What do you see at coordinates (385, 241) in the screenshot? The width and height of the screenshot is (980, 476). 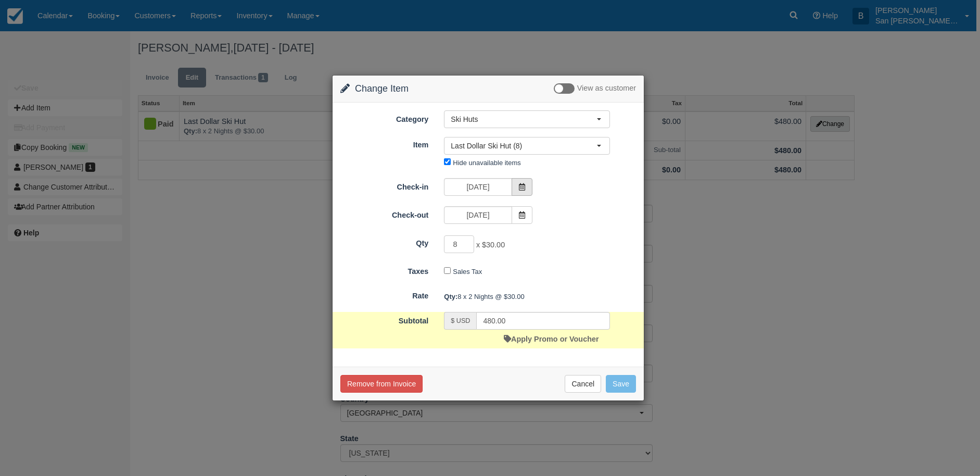 I see `label: Qty` at bounding box center [385, 241].